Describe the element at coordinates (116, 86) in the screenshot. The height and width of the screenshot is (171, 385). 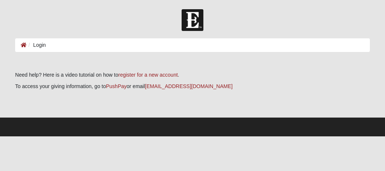
I see `a: PushPay` at that location.